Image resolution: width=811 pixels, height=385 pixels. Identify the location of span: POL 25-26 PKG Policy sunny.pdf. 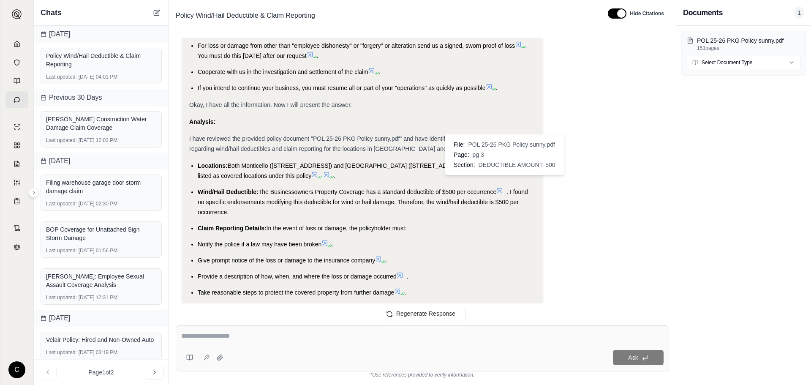
(511, 145).